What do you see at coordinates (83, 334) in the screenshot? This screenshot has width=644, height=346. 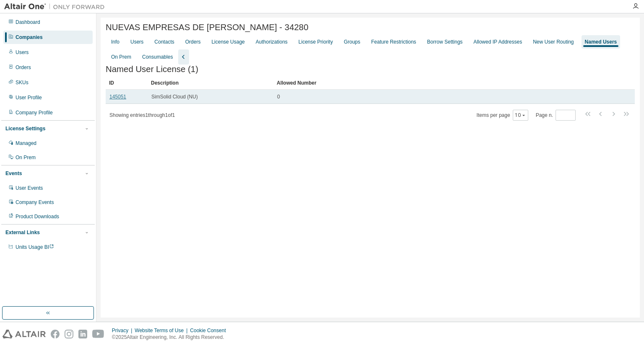 I see `img: linkedin.svg` at bounding box center [83, 334].